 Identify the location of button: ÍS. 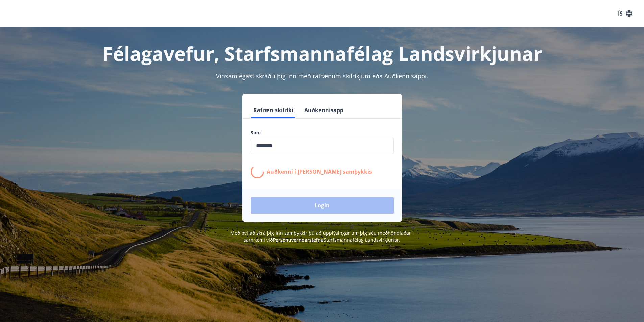
(625, 13).